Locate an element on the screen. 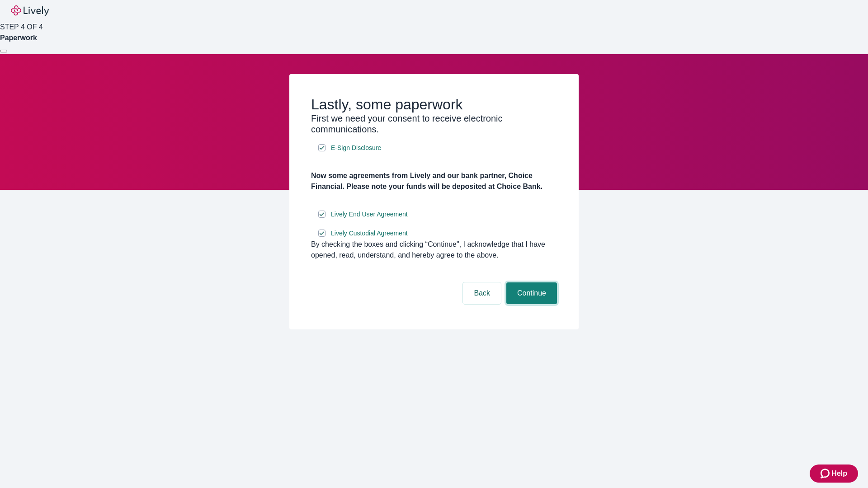 This screenshot has width=868, height=488. button: Continue is located at coordinates (531, 293).